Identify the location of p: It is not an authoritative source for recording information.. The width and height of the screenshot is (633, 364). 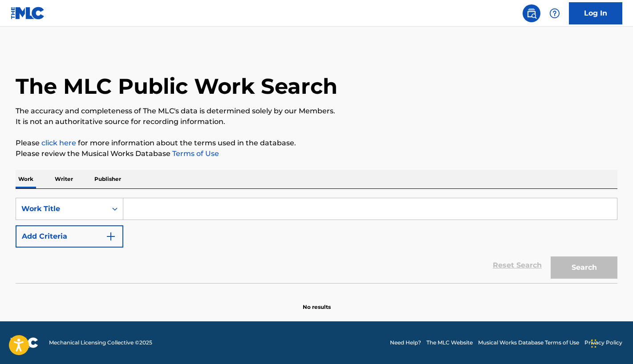
(316, 122).